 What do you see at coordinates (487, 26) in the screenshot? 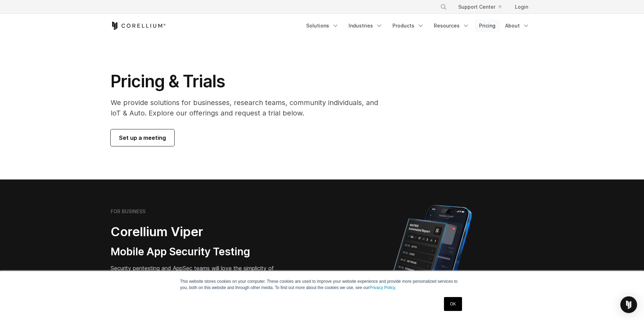
I see `a: Pricing` at bounding box center [487, 26].